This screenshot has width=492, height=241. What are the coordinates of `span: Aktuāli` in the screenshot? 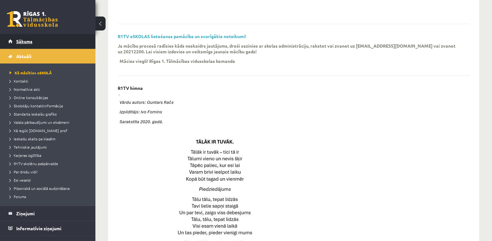 It's located at (24, 56).